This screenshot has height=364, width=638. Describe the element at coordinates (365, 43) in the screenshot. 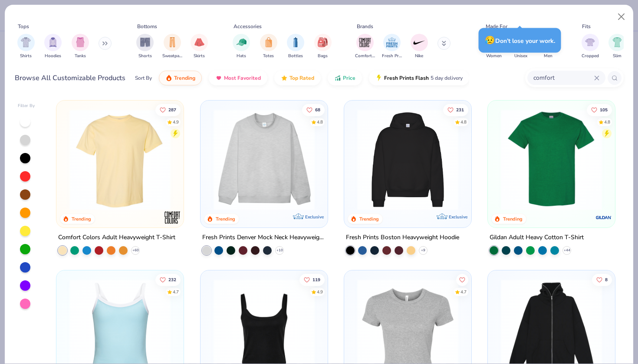

I see `img: Comfort Colors Image` at that location.